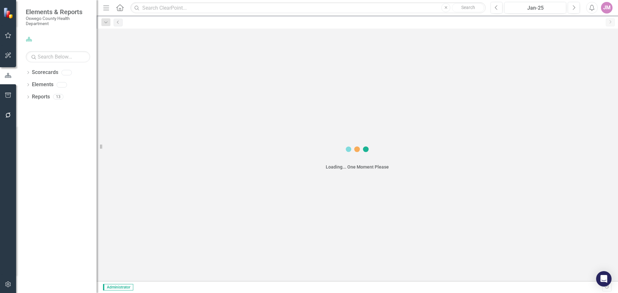 This screenshot has height=293, width=618. I want to click on div: Jan-25, so click(535, 8).